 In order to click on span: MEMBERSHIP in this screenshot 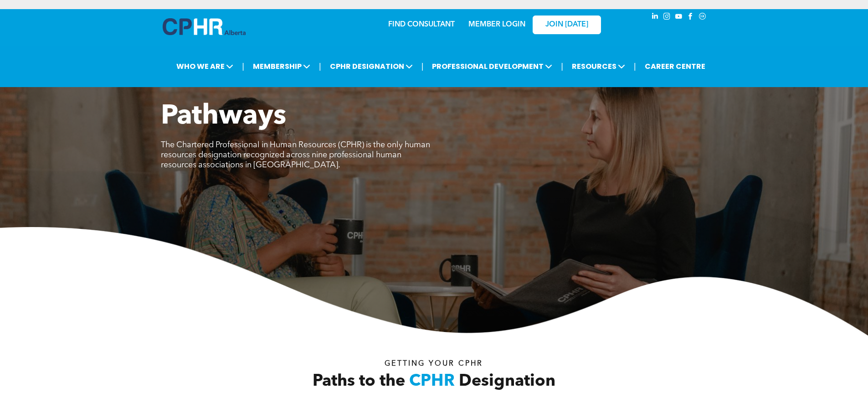, I will do `click(282, 66)`.